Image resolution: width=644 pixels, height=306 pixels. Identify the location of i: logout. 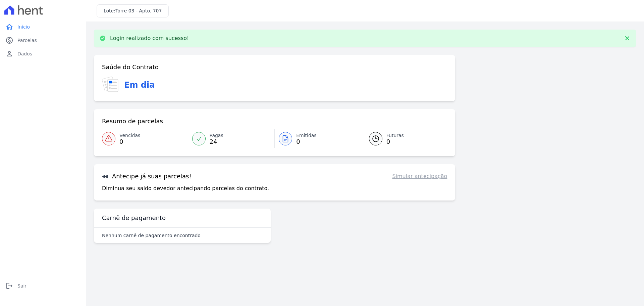
(9, 286).